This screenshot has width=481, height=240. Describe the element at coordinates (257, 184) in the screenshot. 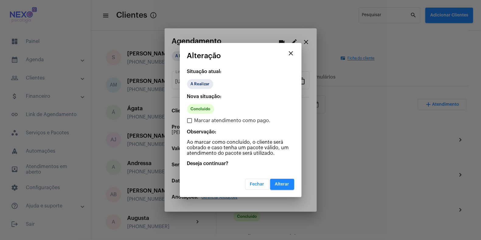

I see `button: Fechar` at that location.